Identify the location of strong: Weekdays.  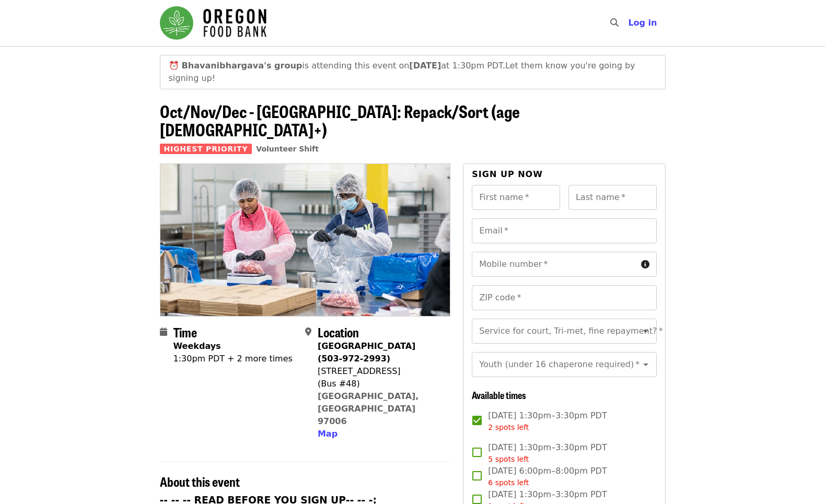
(197, 346).